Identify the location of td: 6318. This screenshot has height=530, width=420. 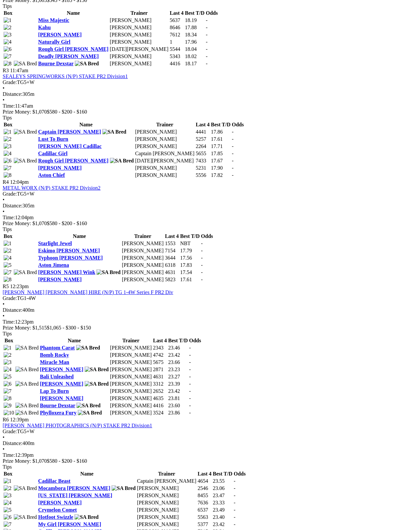
(172, 265).